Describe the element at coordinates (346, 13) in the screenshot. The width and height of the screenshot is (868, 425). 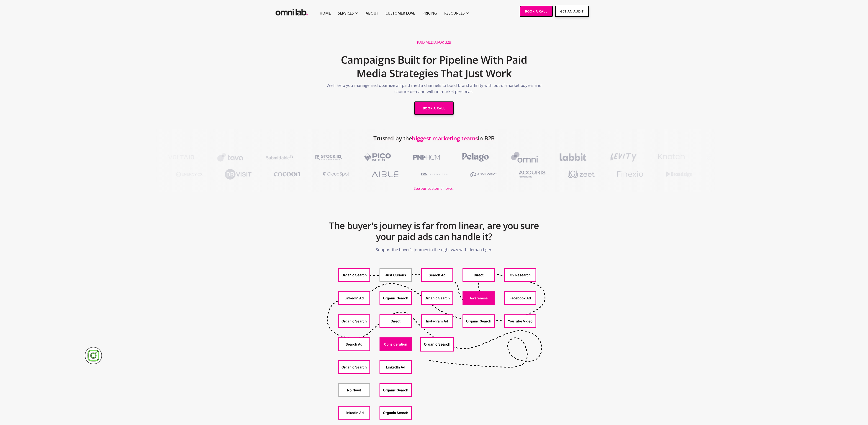
I see `div: SERVICES` at that location.